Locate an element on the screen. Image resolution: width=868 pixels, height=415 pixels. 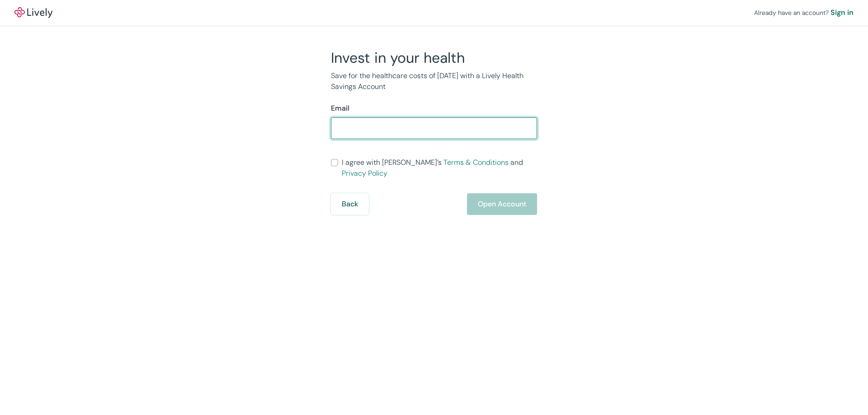
a: LivelyLively is located at coordinates (33, 12).